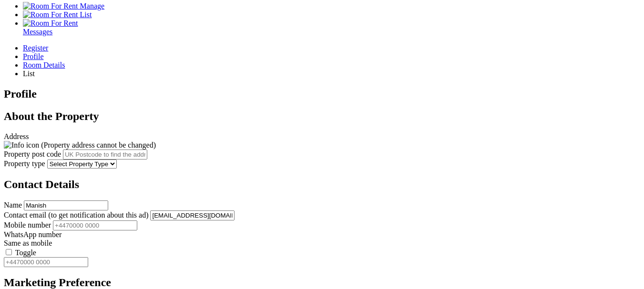 This screenshot has width=644, height=289. I want to click on h2: Marketing Preference, so click(322, 282).